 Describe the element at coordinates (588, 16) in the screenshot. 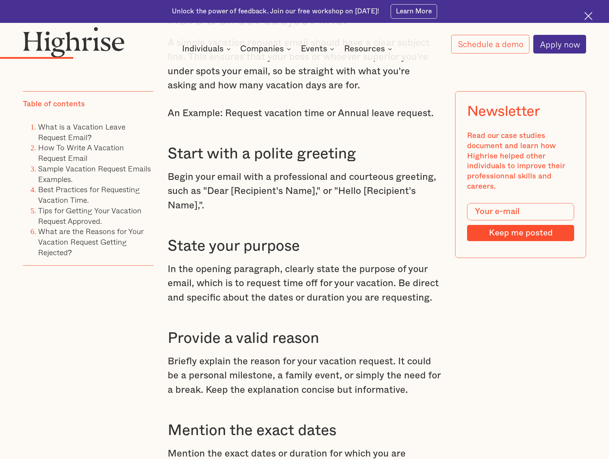

I see `img: Cross icon` at that location.